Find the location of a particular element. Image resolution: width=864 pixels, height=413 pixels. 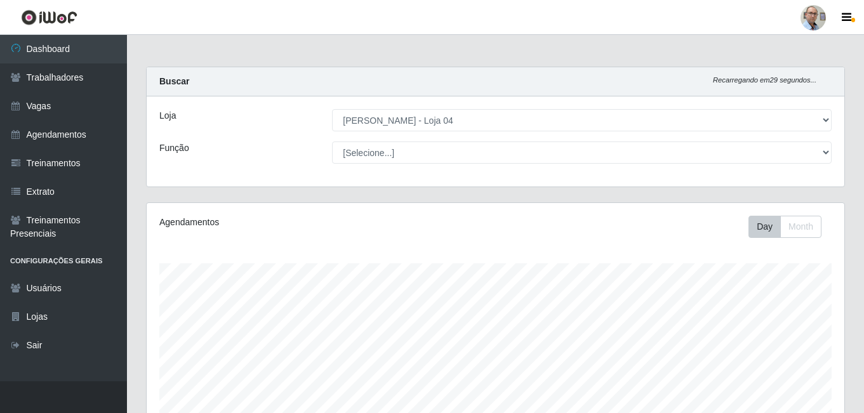

div: Toolbar with button groups is located at coordinates (790, 227).